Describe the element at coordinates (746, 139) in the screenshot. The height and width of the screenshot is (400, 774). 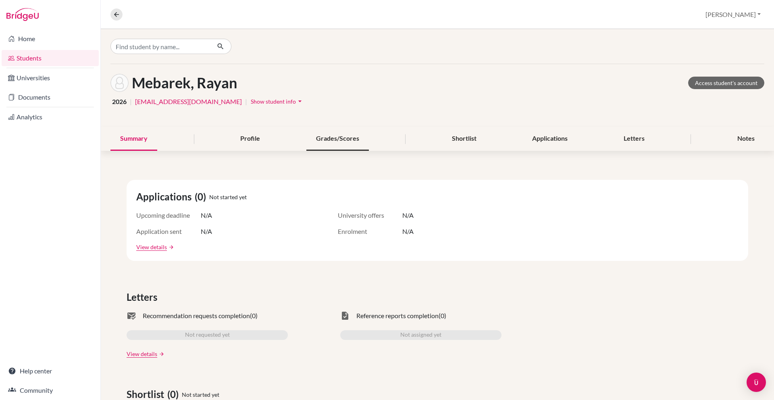
I see `div: Notes` at that location.